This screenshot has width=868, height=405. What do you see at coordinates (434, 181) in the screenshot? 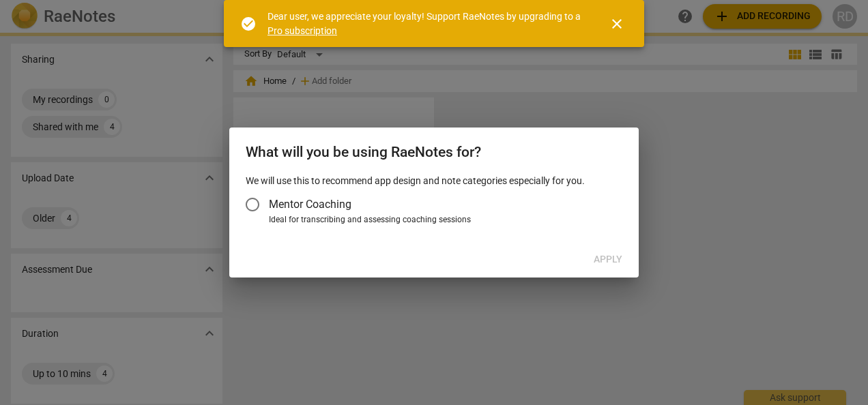
I see `p: We will use this to recommend app design and note categories especially for you.` at bounding box center [434, 181].